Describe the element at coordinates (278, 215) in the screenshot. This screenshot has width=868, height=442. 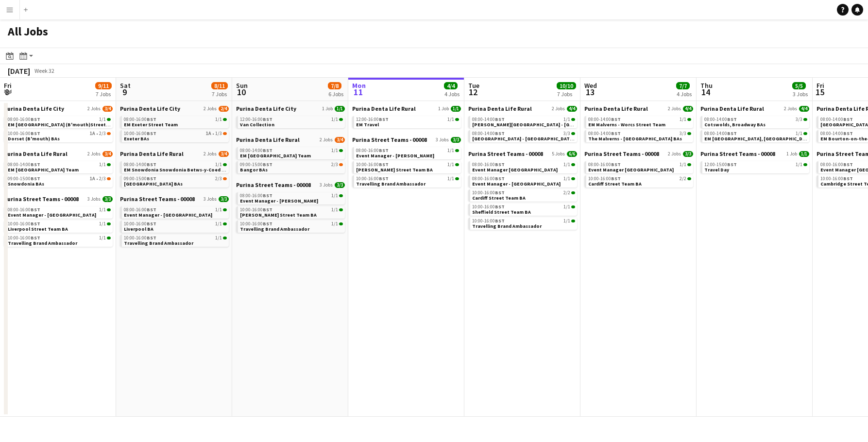
I see `span: Chester Street Team BA` at that location.